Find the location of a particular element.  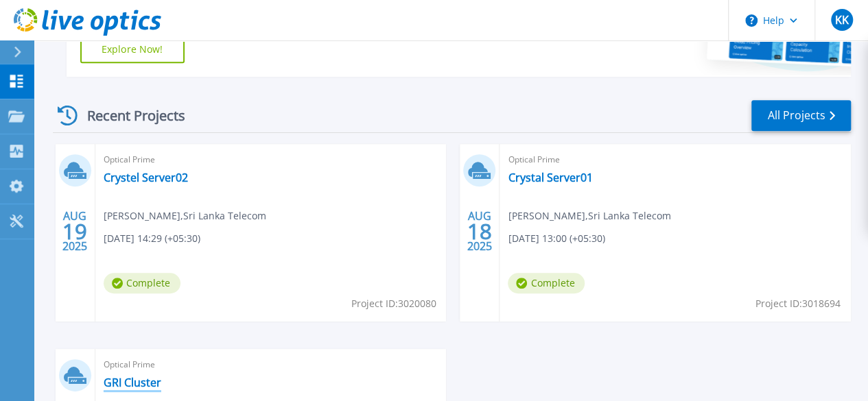

span: Project ID: 3018694 is located at coordinates (798, 303).